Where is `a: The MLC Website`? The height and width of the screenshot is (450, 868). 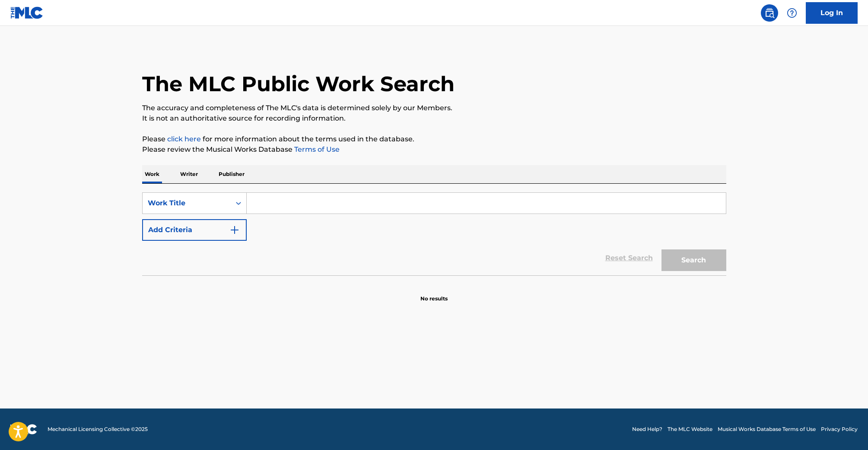 a: The MLC Website is located at coordinates (690, 429).